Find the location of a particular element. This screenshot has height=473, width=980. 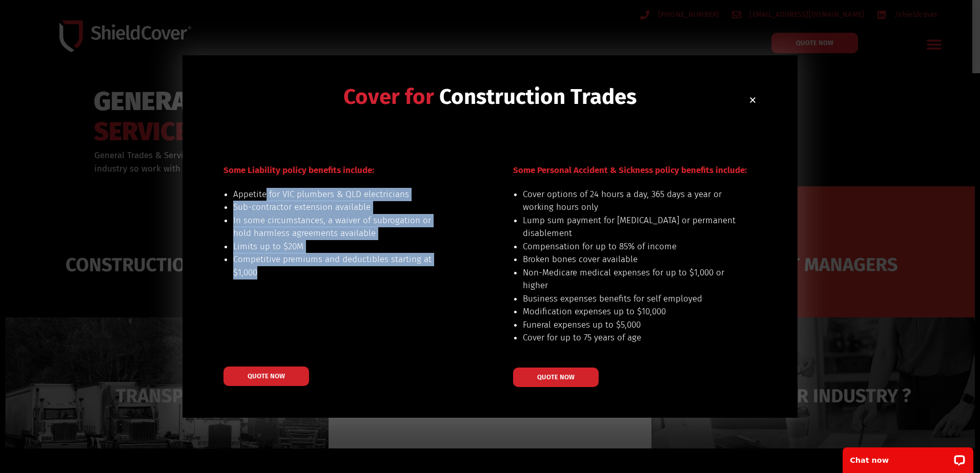

li: Limits up to $20M is located at coordinates (340, 246).